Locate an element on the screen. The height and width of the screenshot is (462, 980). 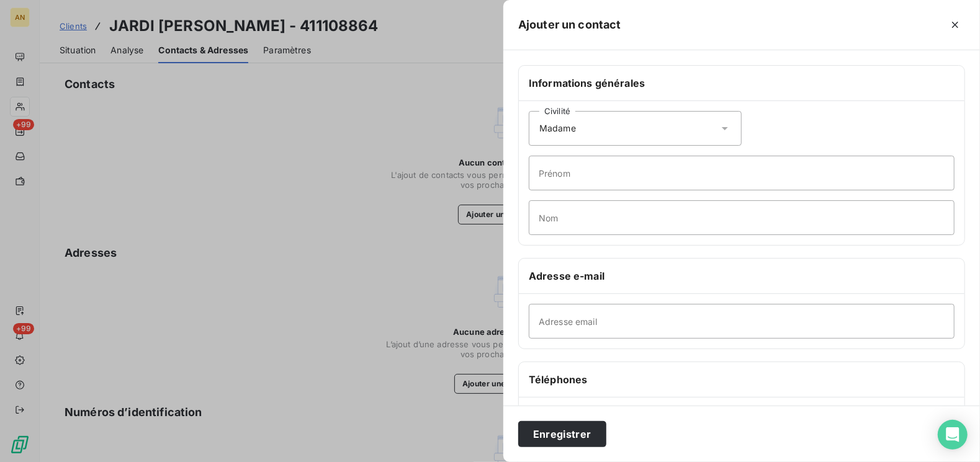
h5: Ajouter un contact is located at coordinates (570, 25).